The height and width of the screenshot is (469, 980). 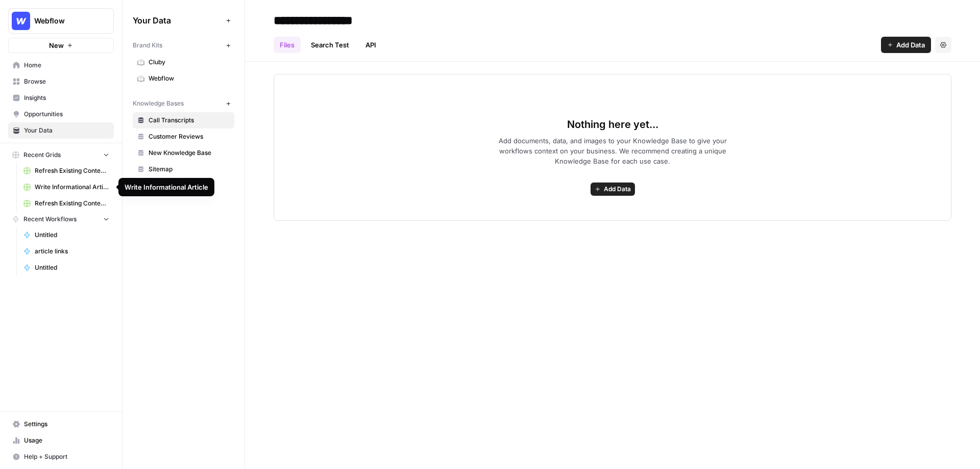 What do you see at coordinates (60, 81) in the screenshot?
I see `a: Browse` at bounding box center [60, 81].